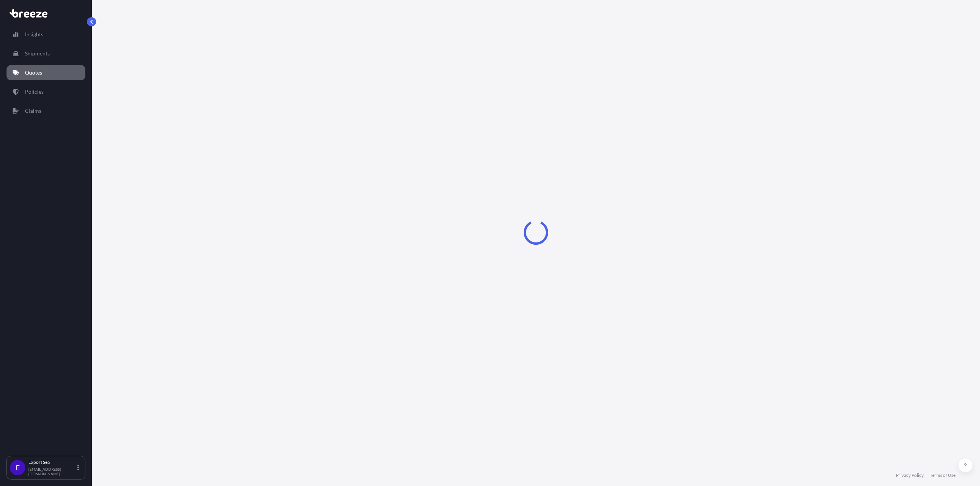  Describe the element at coordinates (46, 34) in the screenshot. I see `a: Insights` at that location.